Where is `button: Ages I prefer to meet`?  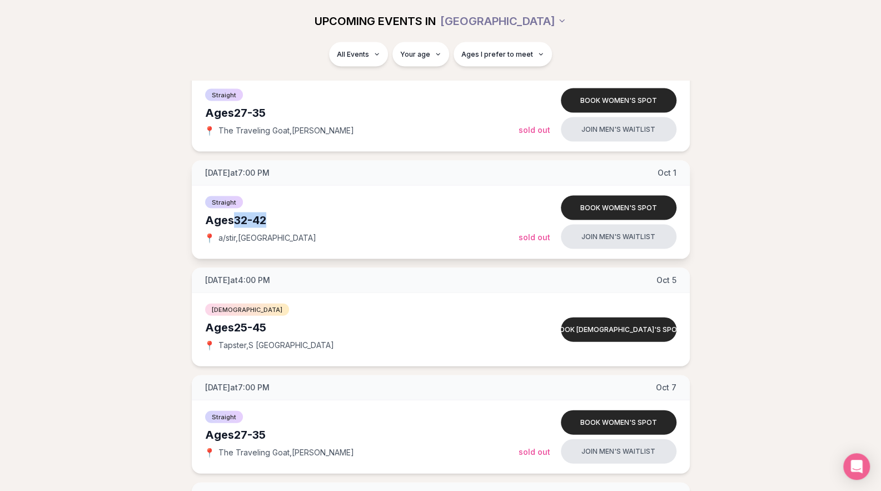
button: Ages I prefer to meet is located at coordinates (502, 54).